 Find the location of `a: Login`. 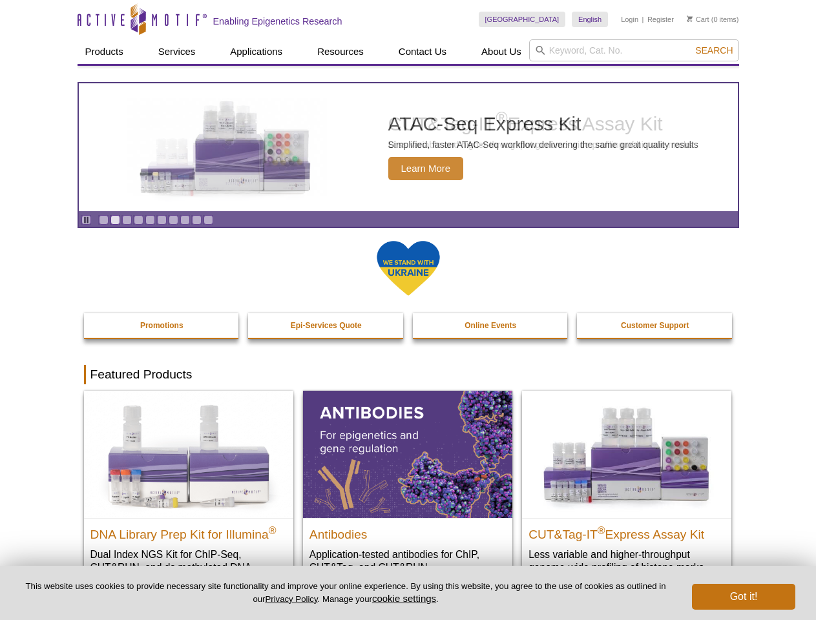

a: Login is located at coordinates (629, 19).